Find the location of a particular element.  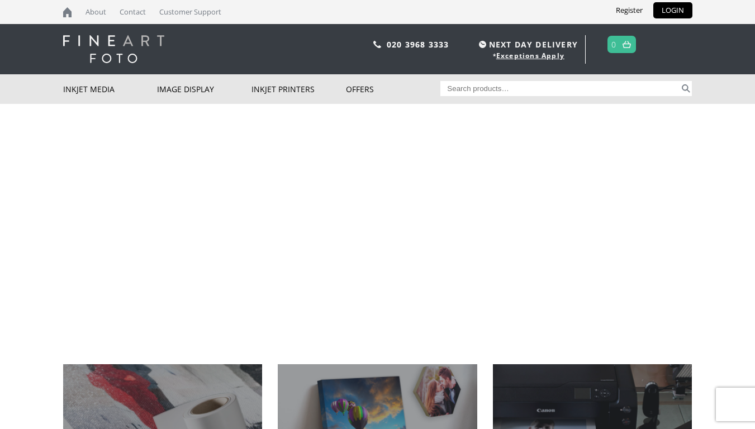

a: 020 3968 3333 is located at coordinates (418, 44).